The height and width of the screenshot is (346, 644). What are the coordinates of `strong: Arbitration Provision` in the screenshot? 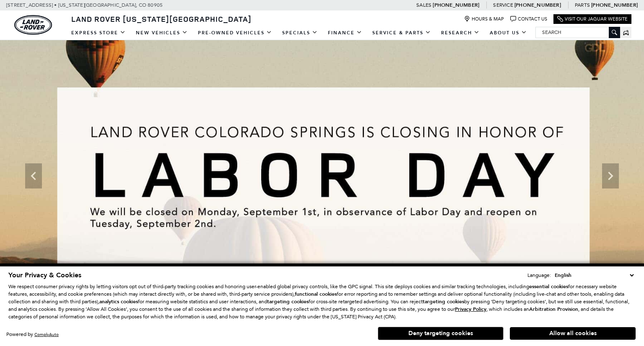 It's located at (553, 309).